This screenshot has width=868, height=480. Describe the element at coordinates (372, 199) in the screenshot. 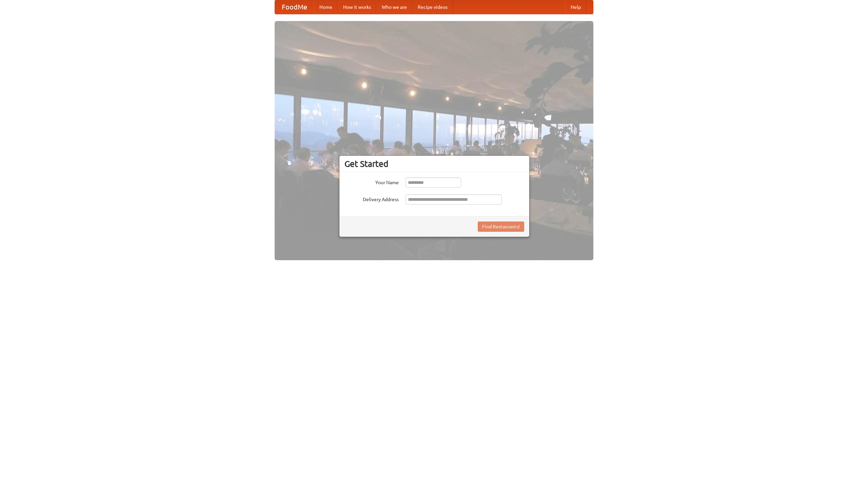

I see `label: Delivery Address` at that location.